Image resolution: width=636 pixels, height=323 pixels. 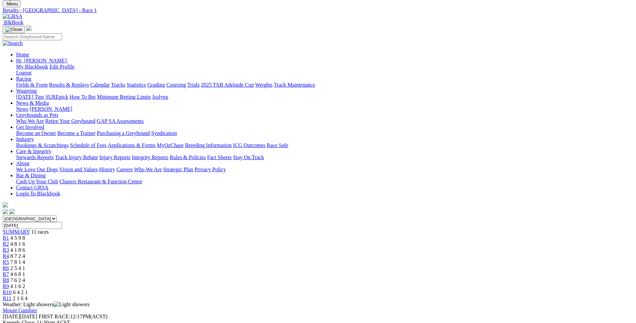 I want to click on img: logo-grsa-white.png, so click(x=29, y=28).